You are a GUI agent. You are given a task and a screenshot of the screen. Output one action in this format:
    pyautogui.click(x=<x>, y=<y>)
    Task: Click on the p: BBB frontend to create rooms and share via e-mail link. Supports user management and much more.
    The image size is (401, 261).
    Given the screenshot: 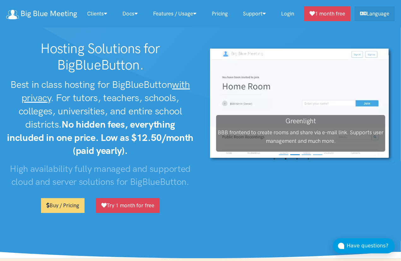 What is the action you would take?
    pyautogui.click(x=301, y=137)
    